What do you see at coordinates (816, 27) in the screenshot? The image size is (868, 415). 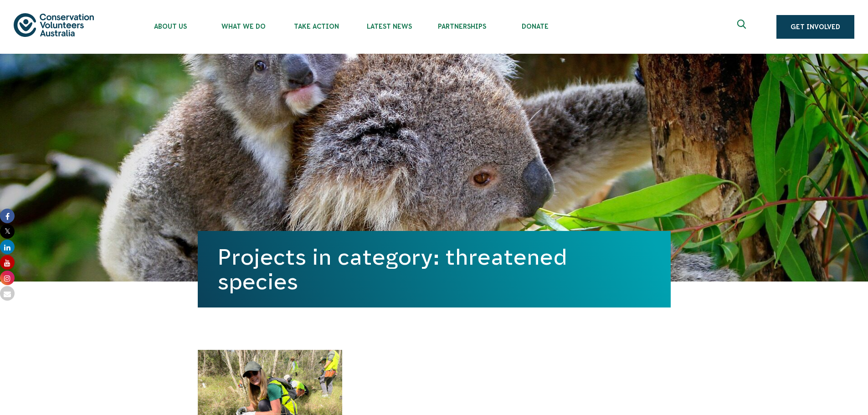 I see `a: Get Involved` at bounding box center [816, 27].